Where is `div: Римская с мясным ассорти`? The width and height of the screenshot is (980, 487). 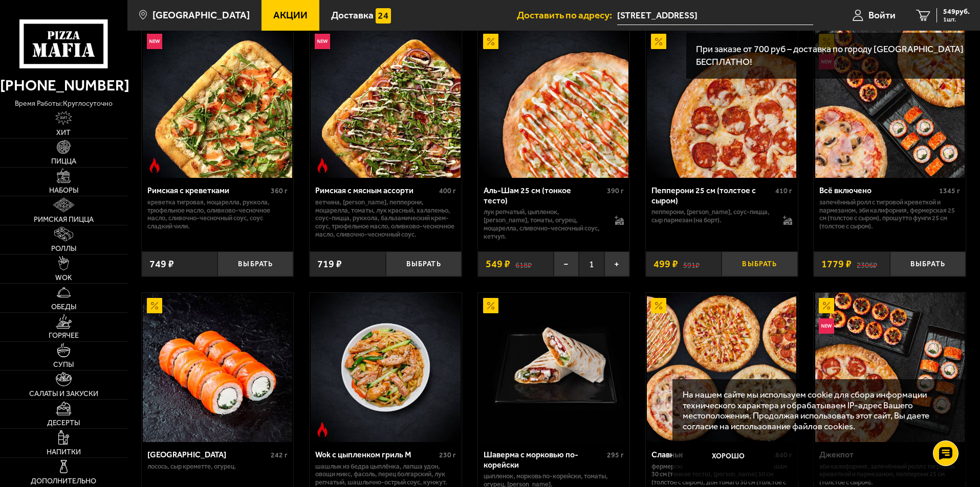
div: Римская с мясным ассорти is located at coordinates (376, 190).